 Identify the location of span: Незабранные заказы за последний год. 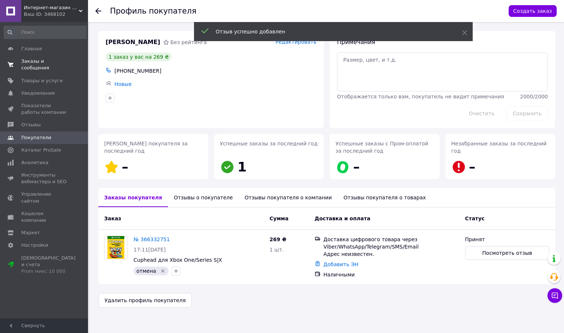
(499, 147).